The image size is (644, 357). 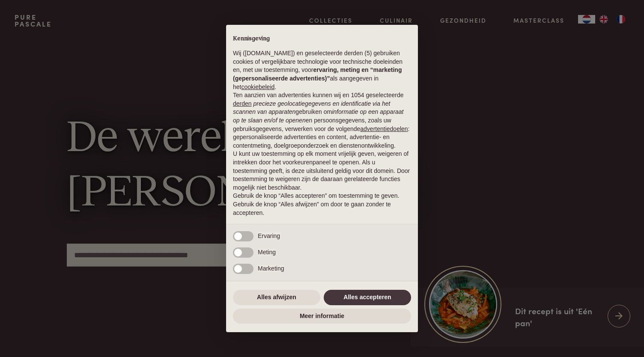 What do you see at coordinates (267, 252) in the screenshot?
I see `span: Meting` at bounding box center [267, 252].